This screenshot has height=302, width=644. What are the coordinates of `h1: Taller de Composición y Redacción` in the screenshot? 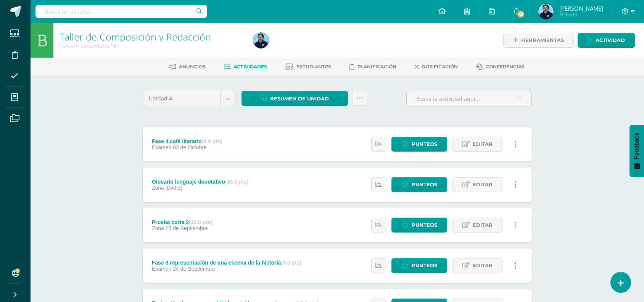 It's located at (152, 37).